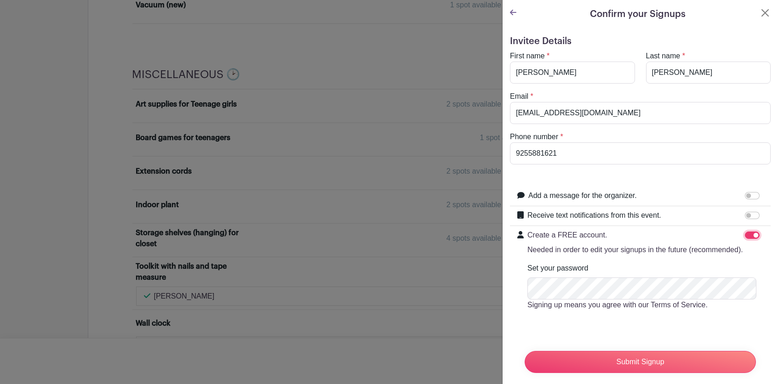 The height and width of the screenshot is (384, 778). Describe the element at coordinates (635, 250) in the screenshot. I see `p: Needed in order to edit your signups in the future (recommended).` at that location.